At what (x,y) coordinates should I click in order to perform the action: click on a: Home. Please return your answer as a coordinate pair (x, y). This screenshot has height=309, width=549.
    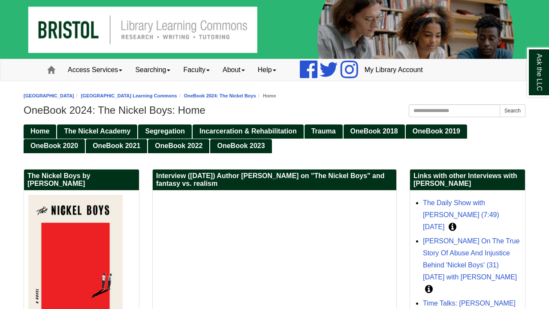
    Looking at the image, I should click on (40, 131).